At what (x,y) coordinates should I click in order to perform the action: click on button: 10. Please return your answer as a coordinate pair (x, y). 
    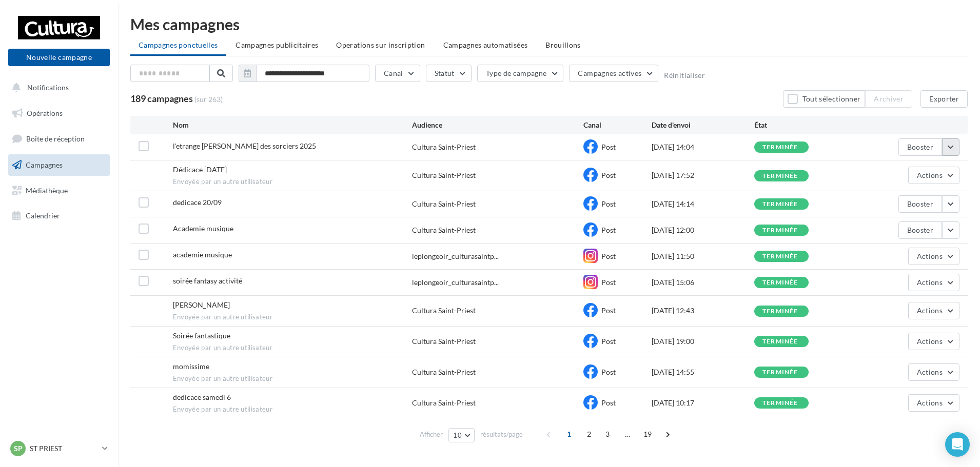
    Looking at the image, I should click on (461, 435).